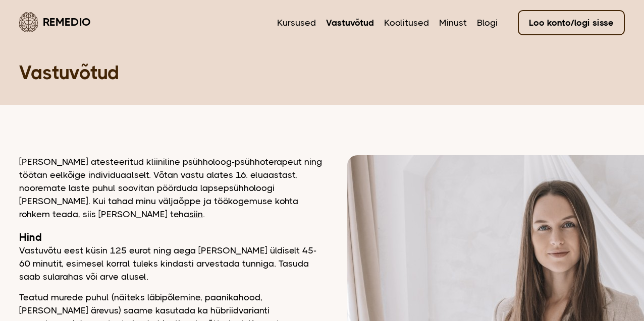 Image resolution: width=644 pixels, height=321 pixels. What do you see at coordinates (453, 22) in the screenshot?
I see `a: Minust` at bounding box center [453, 22].